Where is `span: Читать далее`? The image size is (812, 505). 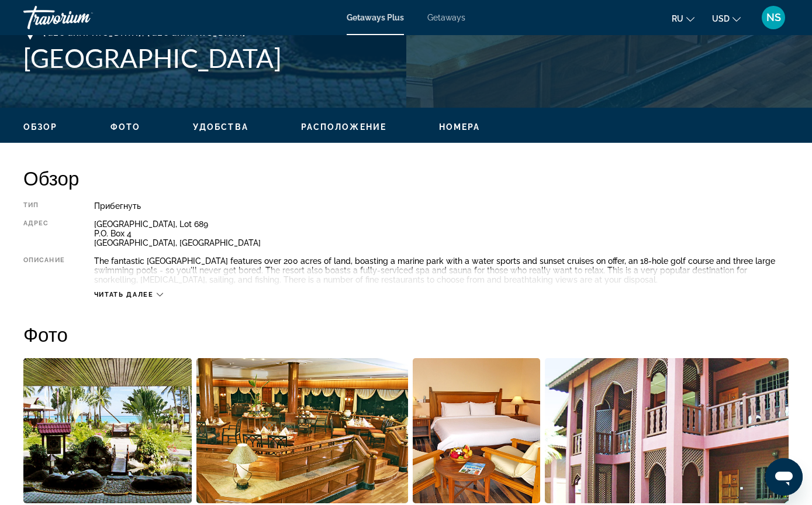
span: Читать далее is located at coordinates (124, 294).